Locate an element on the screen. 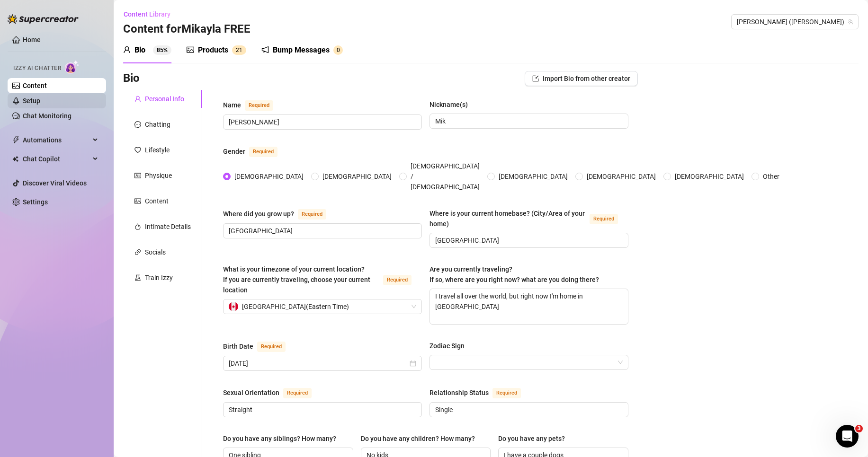 The width and height of the screenshot is (868, 457). div: Products is located at coordinates (213, 50).